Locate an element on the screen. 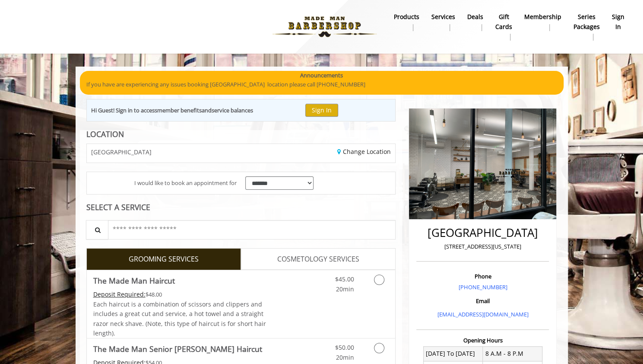  b: gift cards is located at coordinates (503, 21).